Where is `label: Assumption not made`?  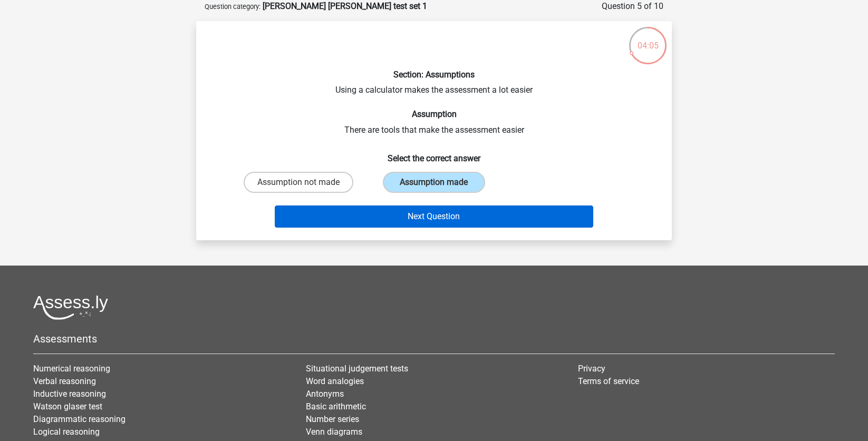
label: Assumption not made is located at coordinates (298, 182).